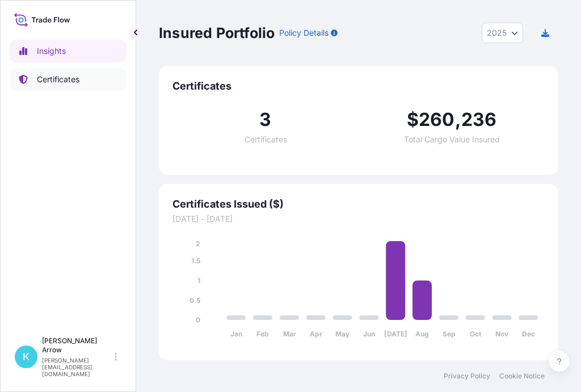 Image resolution: width=581 pixels, height=392 pixels. I want to click on p: Cookie Notice, so click(522, 376).